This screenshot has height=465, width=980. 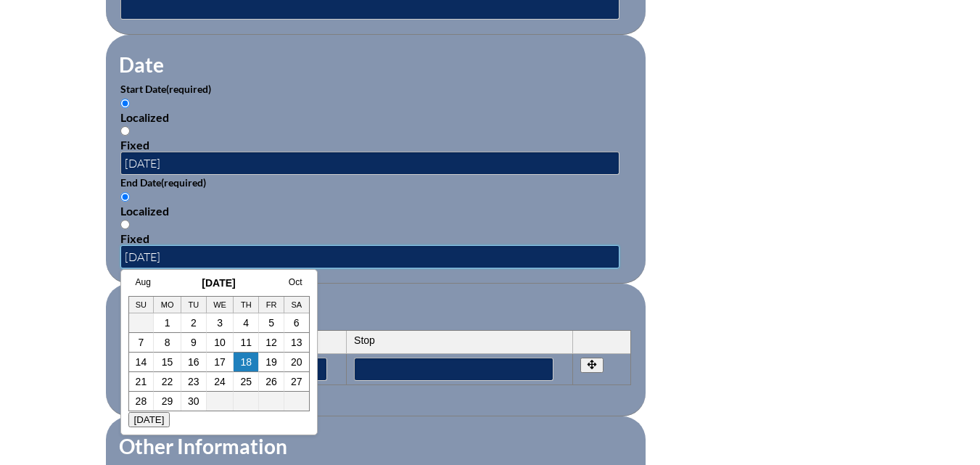 What do you see at coordinates (194, 323) in the screenshot?
I see `a: 2` at bounding box center [194, 323].